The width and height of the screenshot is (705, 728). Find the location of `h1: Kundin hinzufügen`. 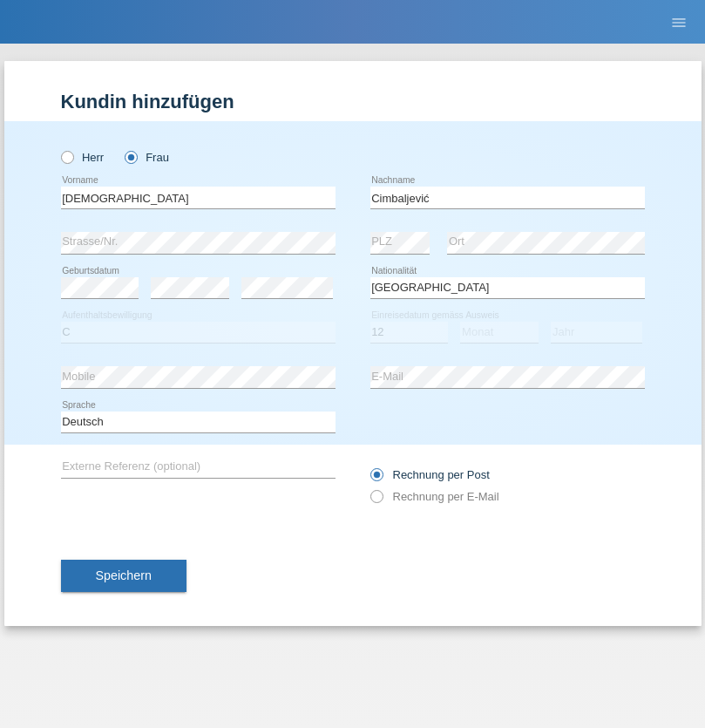

h1: Kundin hinzufügen is located at coordinates (353, 101).